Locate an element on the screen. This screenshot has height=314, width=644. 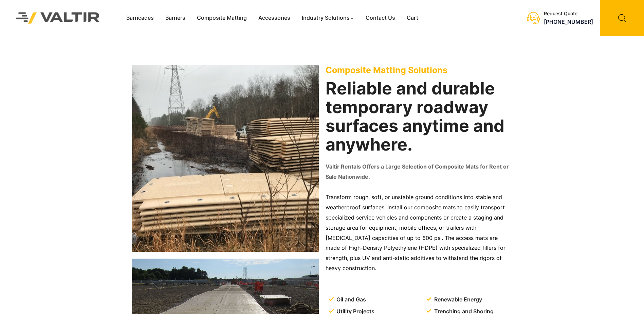
a: Composite Matting is located at coordinates (222, 18).